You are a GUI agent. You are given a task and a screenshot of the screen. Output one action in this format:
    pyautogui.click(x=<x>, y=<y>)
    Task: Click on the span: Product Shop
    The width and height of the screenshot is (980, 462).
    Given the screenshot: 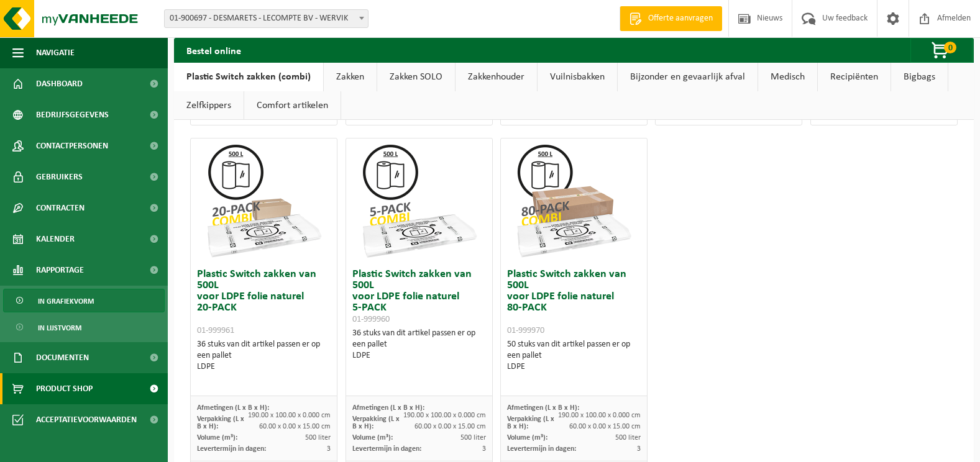 What is the action you would take?
    pyautogui.click(x=64, y=389)
    